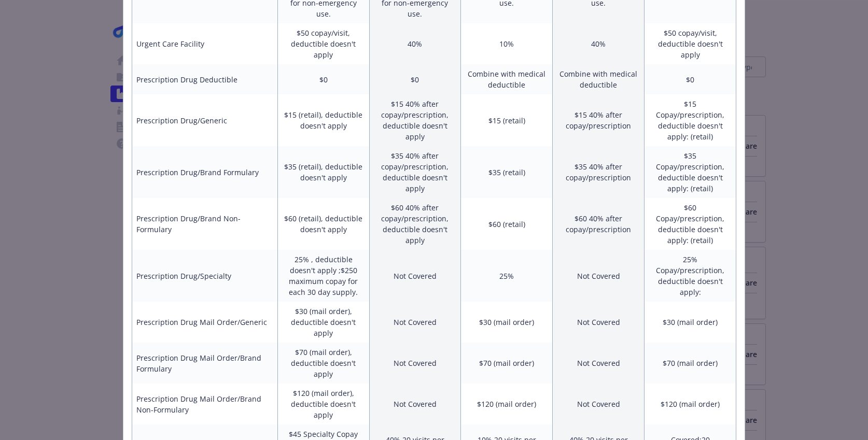  I want to click on td: $15 (retail), so click(507, 120).